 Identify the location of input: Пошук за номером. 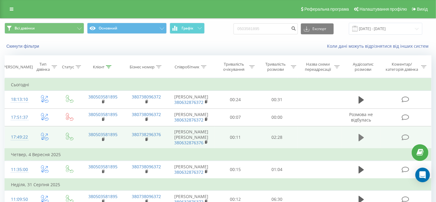
(266, 29).